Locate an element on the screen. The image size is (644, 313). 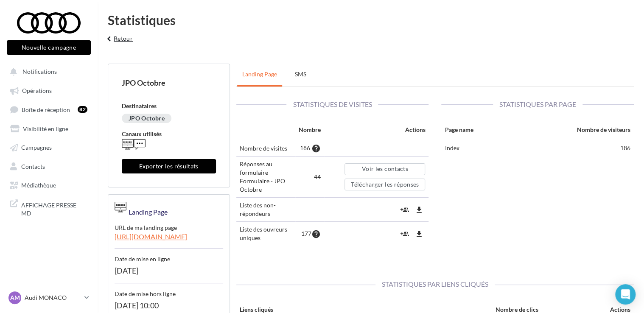
span: Boîte de réception is located at coordinates (46, 109).